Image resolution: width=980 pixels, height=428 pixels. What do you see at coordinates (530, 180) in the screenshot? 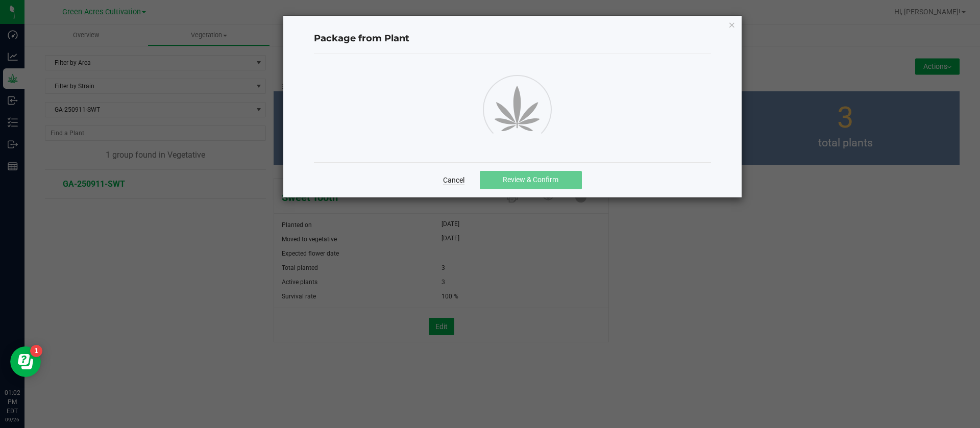
I see `span: Review & Confirm` at bounding box center [530, 180].